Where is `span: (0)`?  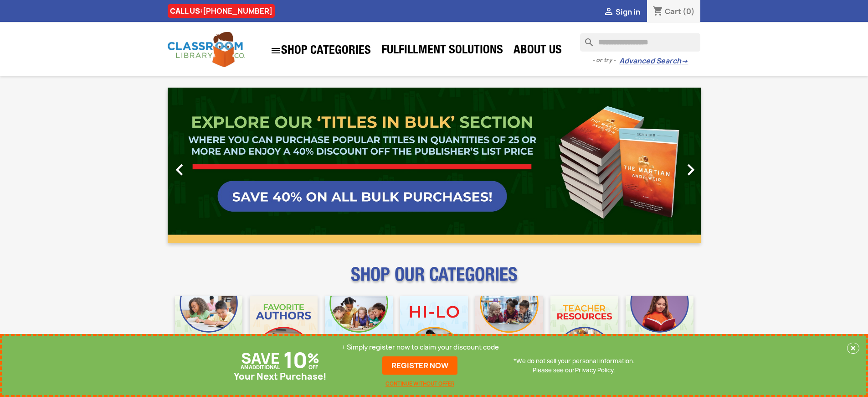
span: (0) is located at coordinates (689, 11).